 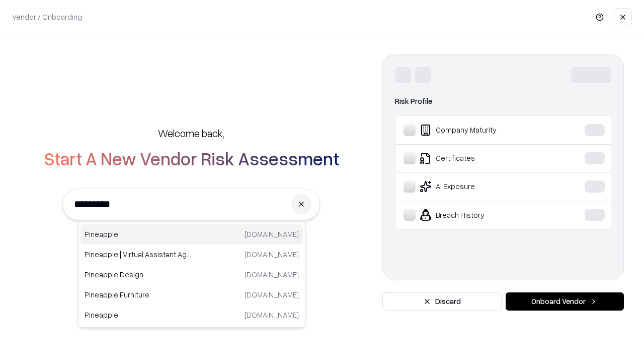 I want to click on p: Pineapple Design, so click(x=138, y=274).